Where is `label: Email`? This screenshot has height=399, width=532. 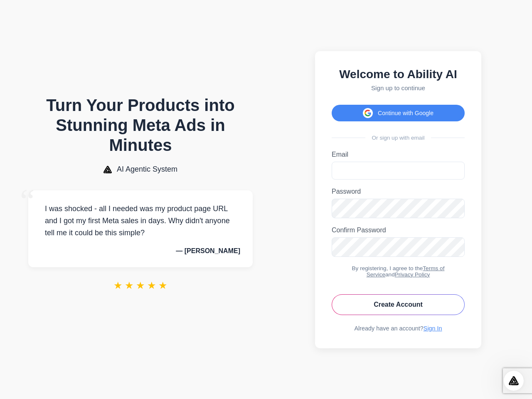
label: Email is located at coordinates (398, 155).